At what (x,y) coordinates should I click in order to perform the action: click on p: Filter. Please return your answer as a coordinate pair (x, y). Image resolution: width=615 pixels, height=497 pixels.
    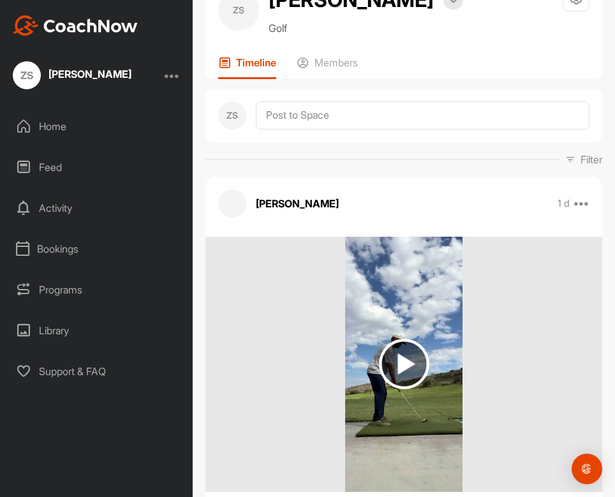
    Looking at the image, I should click on (592, 160).